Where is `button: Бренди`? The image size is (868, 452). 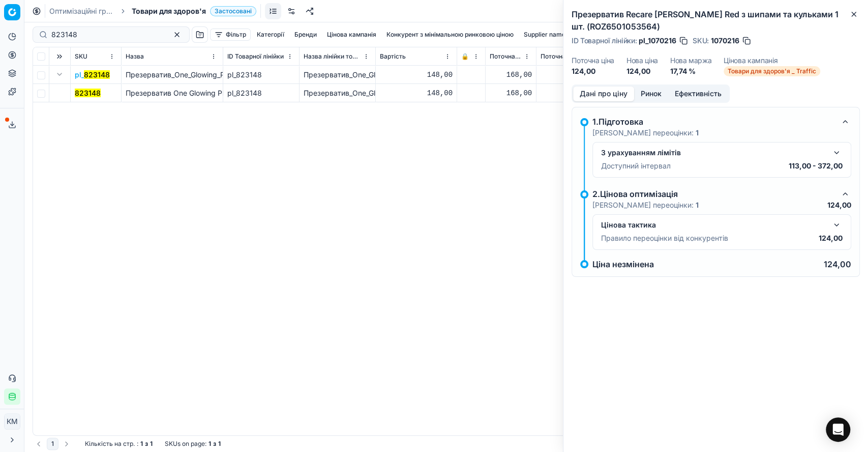
button: Бренди is located at coordinates (306, 34).